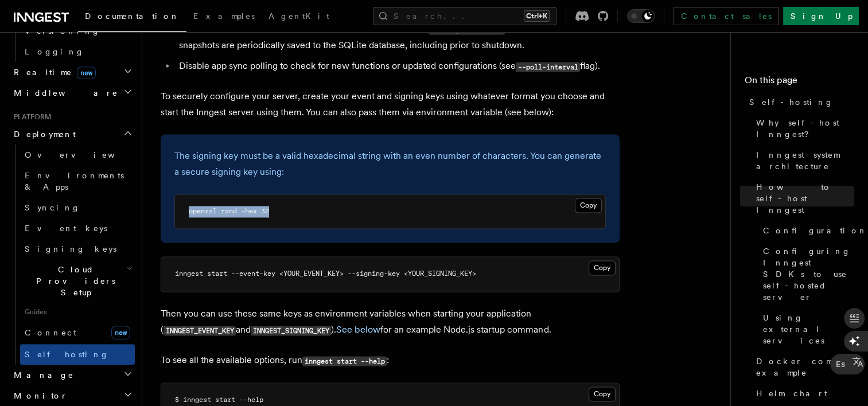 The width and height of the screenshot is (868, 406). What do you see at coordinates (802, 129) in the screenshot?
I see `a: Why self-host Inngest?` at bounding box center [802, 129].